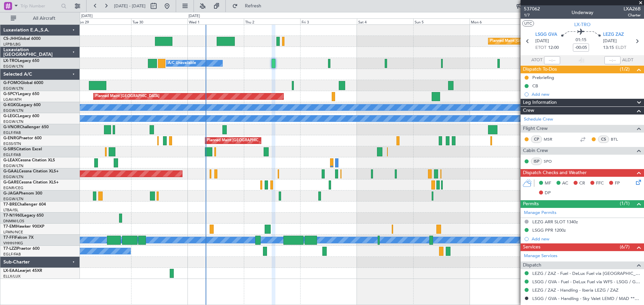 Image resolution: width=644 pixels, height=305 pixels. I want to click on span: T7-BRE, so click(10, 205).